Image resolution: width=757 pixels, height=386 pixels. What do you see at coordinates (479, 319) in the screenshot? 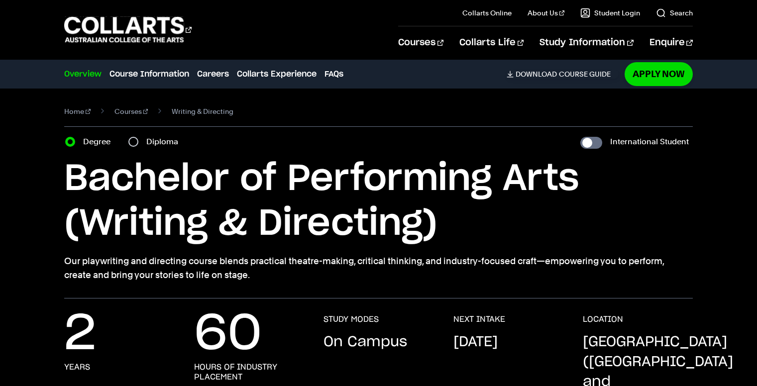
I see `h3: NEXT INTAKE` at bounding box center [479, 319].